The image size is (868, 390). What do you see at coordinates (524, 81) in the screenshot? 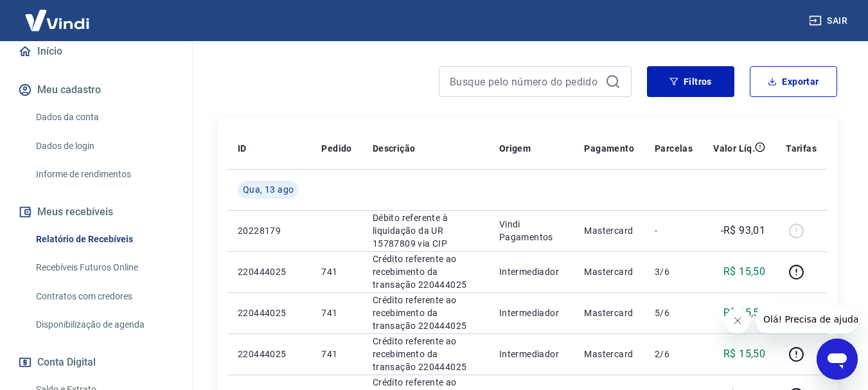
I see `input: Busque pelo número do pedido` at bounding box center [524, 81].